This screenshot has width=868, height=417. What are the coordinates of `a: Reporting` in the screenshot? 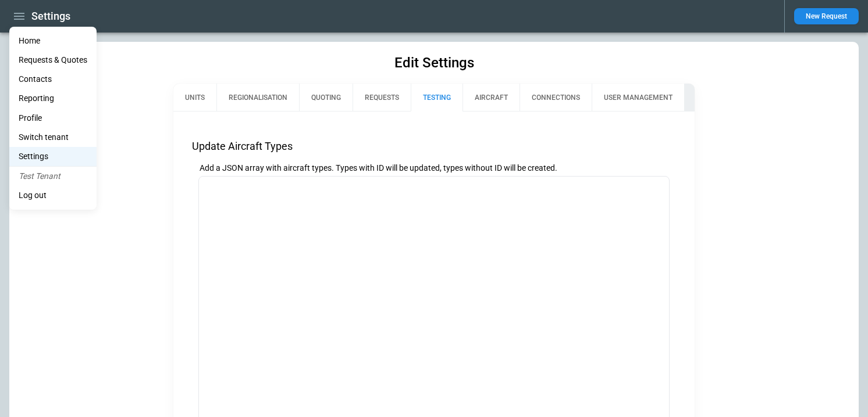 It's located at (53, 98).